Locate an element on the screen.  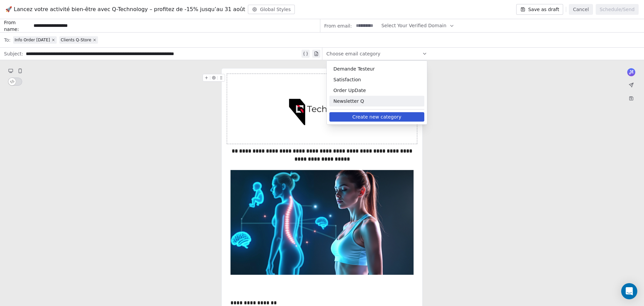
span: From email: is located at coordinates (338, 26).